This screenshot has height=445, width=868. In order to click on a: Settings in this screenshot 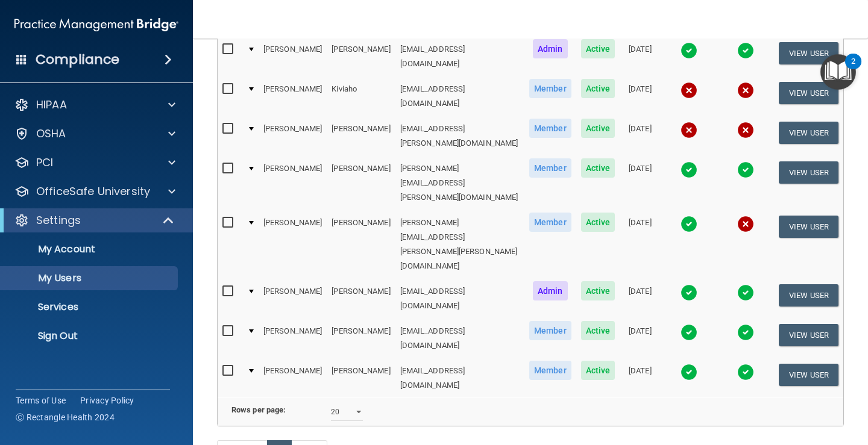, I will do `click(95, 220)`.